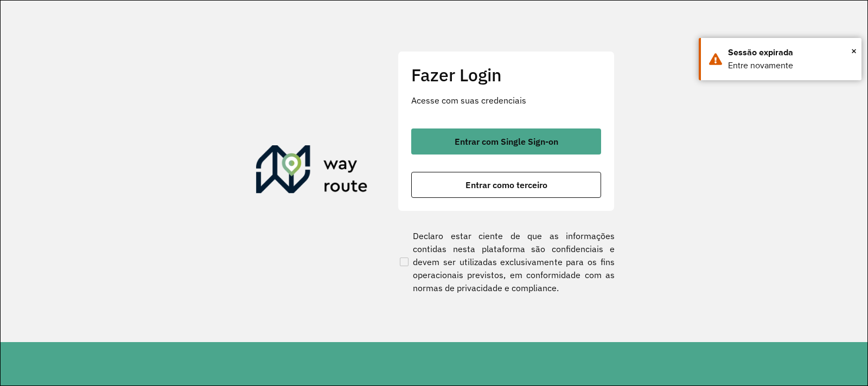  What do you see at coordinates (506, 74) in the screenshot?
I see `h2: Fazer Login` at bounding box center [506, 74].